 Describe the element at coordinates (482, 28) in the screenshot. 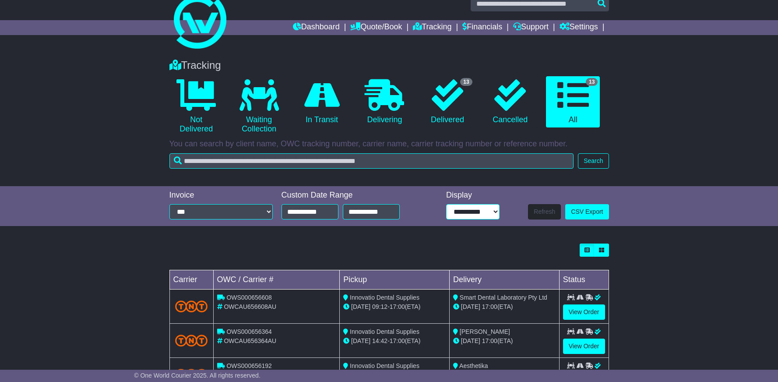

I see `a: Financials` at that location.